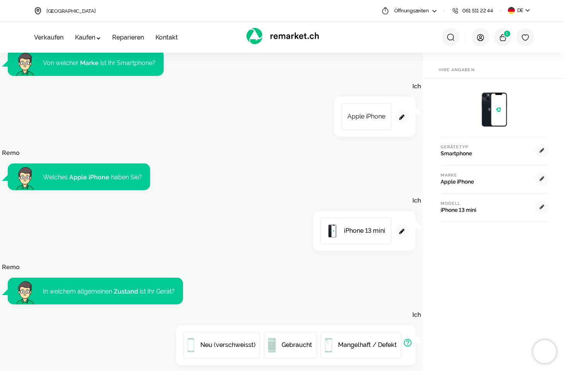 Image resolution: width=564 pixels, height=371 pixels. What do you see at coordinates (332, 231) in the screenshot?
I see `img: aUVBXCJKrmwx0YLITEyv.jpg` at bounding box center [332, 231].